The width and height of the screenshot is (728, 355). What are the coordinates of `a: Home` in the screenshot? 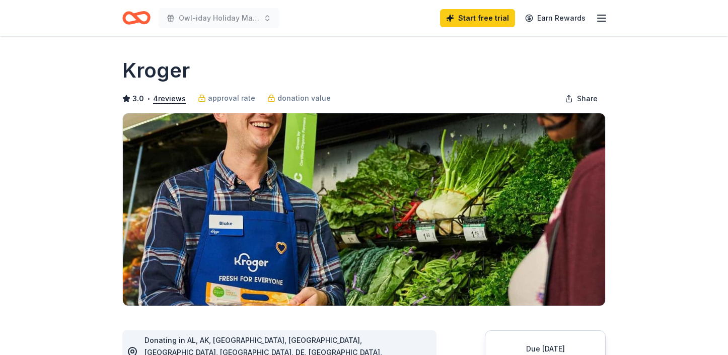 It's located at (136, 18).